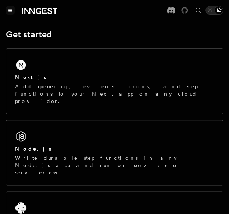  What do you see at coordinates (29, 34) in the screenshot?
I see `a: Get started` at bounding box center [29, 34].